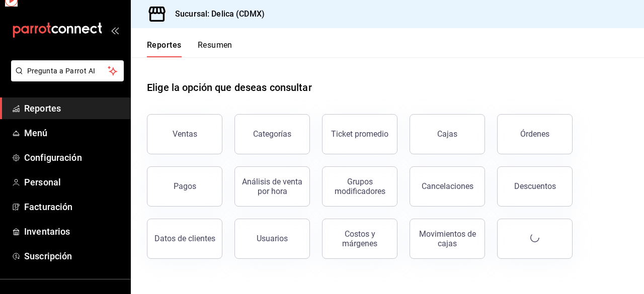  I want to click on button: Grupos modificadores, so click(360, 187).